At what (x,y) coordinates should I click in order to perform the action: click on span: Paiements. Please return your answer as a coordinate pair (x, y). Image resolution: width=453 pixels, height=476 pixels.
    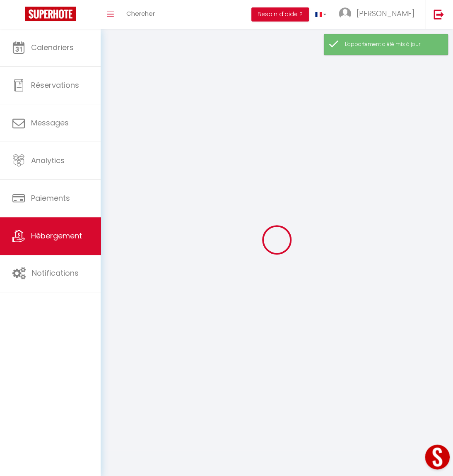
    Looking at the image, I should click on (51, 198).